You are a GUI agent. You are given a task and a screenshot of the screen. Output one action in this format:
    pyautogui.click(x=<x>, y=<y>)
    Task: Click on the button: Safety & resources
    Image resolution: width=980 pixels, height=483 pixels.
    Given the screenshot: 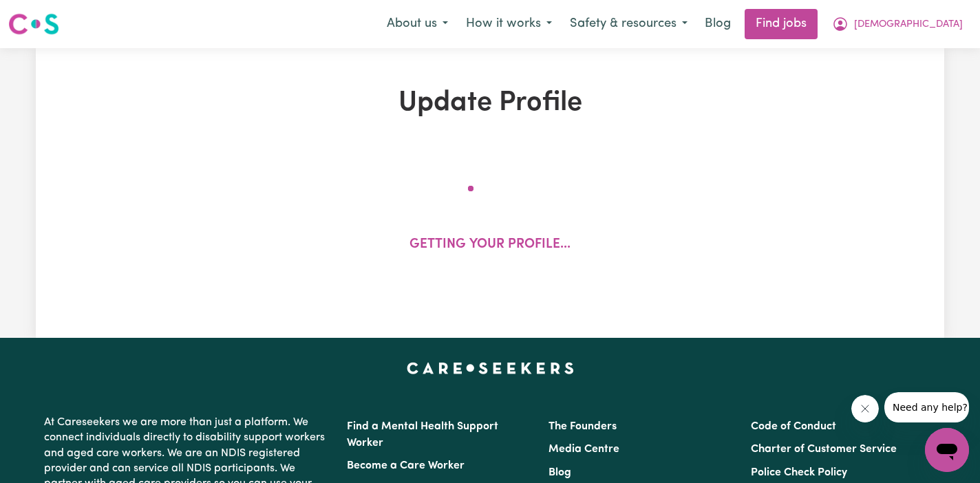 What is the action you would take?
    pyautogui.click(x=628, y=24)
    